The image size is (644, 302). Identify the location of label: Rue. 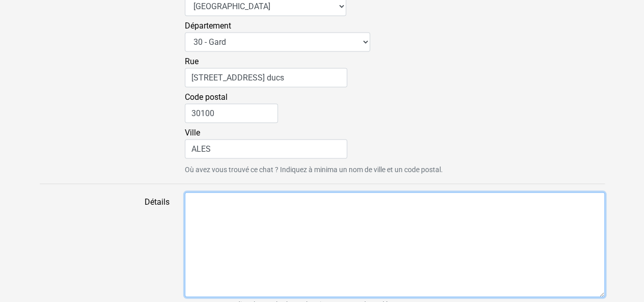
(266, 71).